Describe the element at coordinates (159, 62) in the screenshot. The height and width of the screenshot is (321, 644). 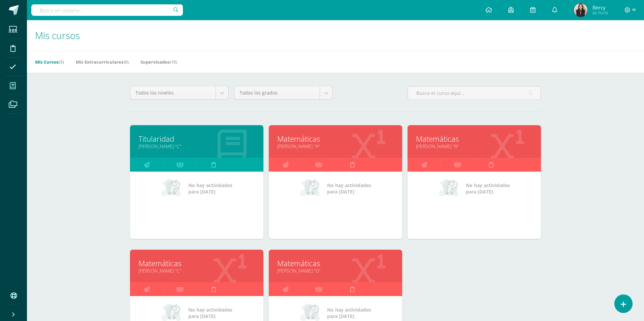
I see `a: Supervisados(15)` at that location.